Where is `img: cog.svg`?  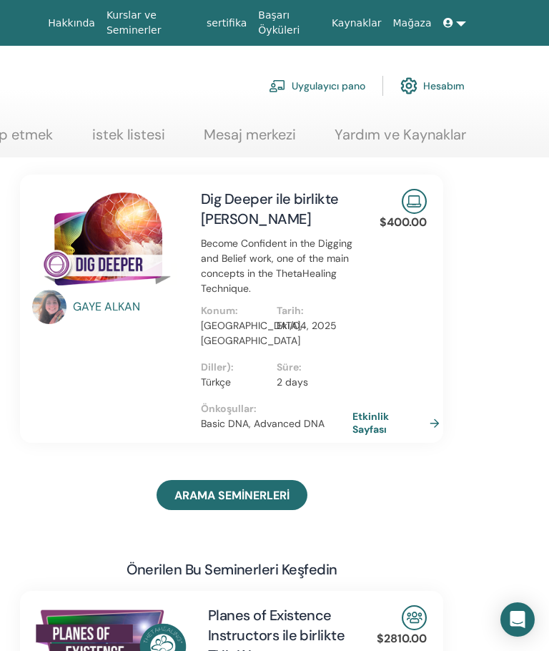
img: cog.svg is located at coordinates (409, 86).